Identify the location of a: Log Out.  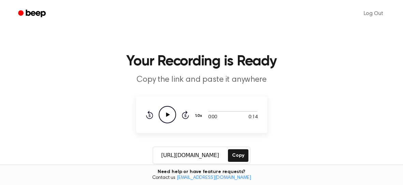
(373, 14).